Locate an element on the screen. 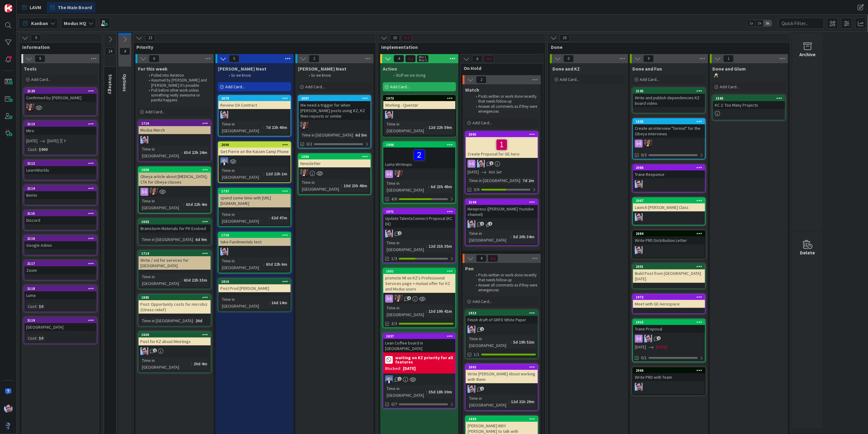 The width and height of the screenshot is (868, 434). div: 2114Bento is located at coordinates (60, 192).